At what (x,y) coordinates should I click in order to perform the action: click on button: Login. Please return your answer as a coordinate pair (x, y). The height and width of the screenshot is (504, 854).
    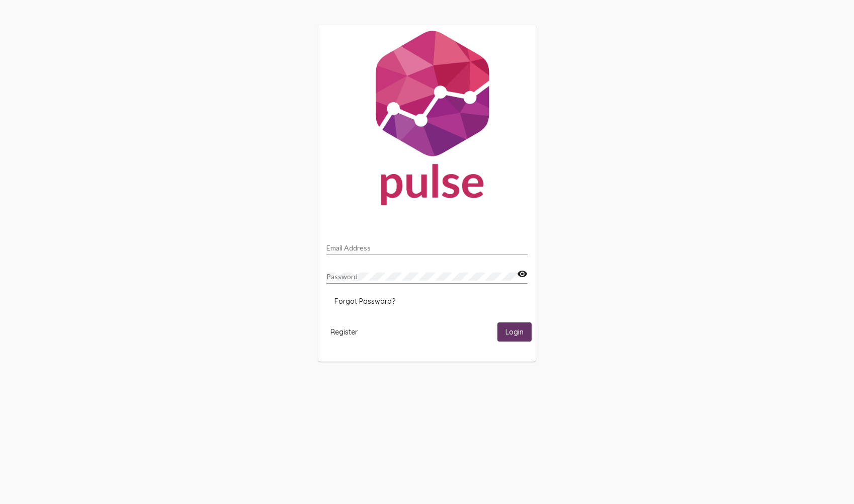
    Looking at the image, I should click on (515, 331).